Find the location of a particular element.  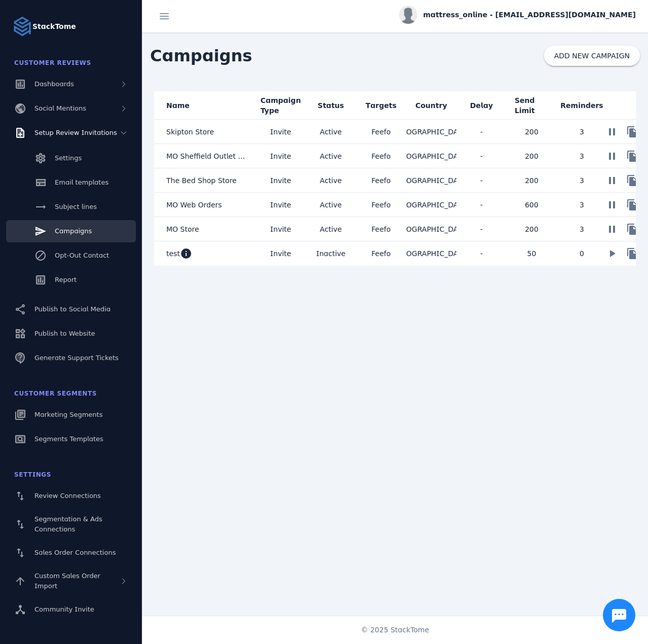

strong: StackTome is located at coordinates (54, 27).